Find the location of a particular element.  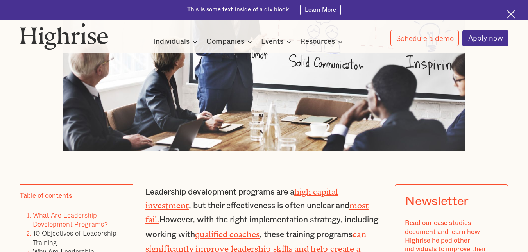

div: Table of contents is located at coordinates (46, 196).